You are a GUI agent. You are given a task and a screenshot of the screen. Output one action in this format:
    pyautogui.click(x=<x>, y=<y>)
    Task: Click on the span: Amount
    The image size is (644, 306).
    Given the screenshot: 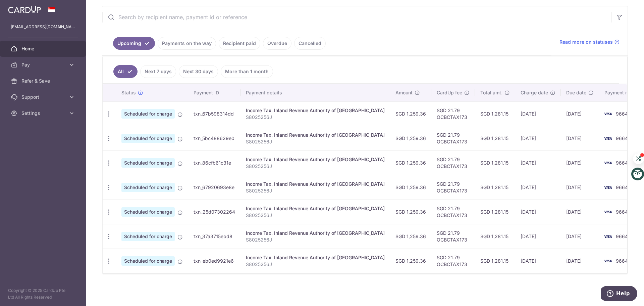 What is the action you would take?
    pyautogui.click(x=404, y=93)
    